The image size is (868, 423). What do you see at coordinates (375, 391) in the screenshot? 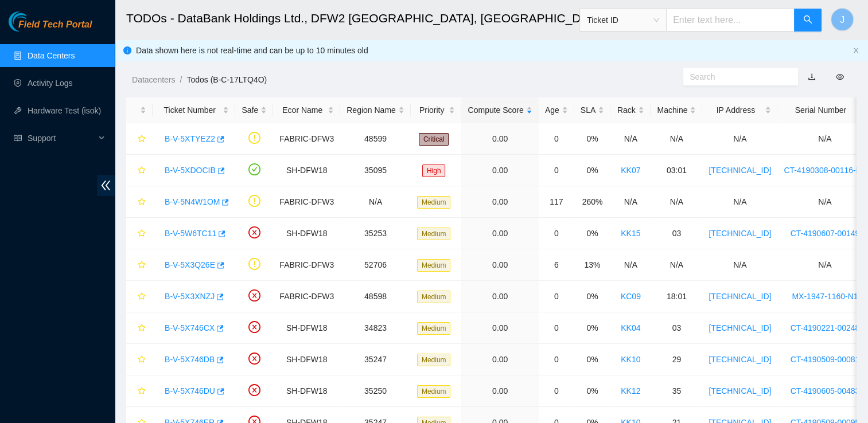
I see `td: 35250` at bounding box center [375, 391].